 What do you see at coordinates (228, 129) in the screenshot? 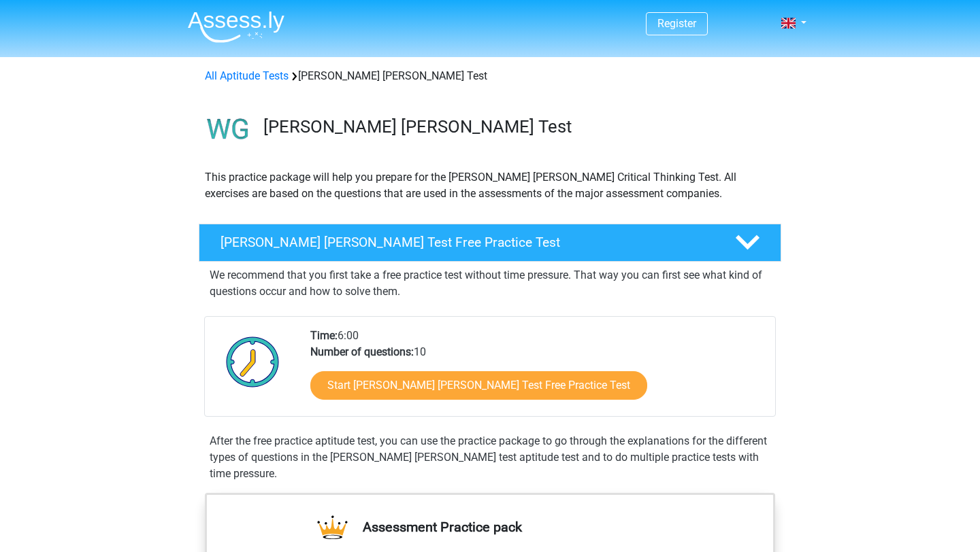
I see `img: watson glaser test` at bounding box center [228, 129].